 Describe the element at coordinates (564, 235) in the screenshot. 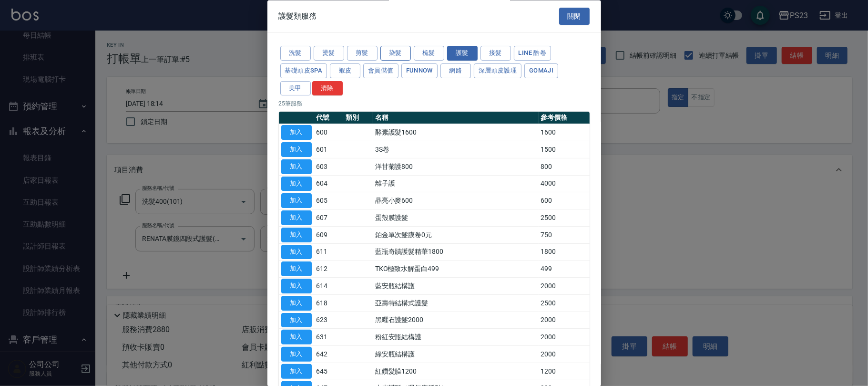

I see `td: 750` at that location.